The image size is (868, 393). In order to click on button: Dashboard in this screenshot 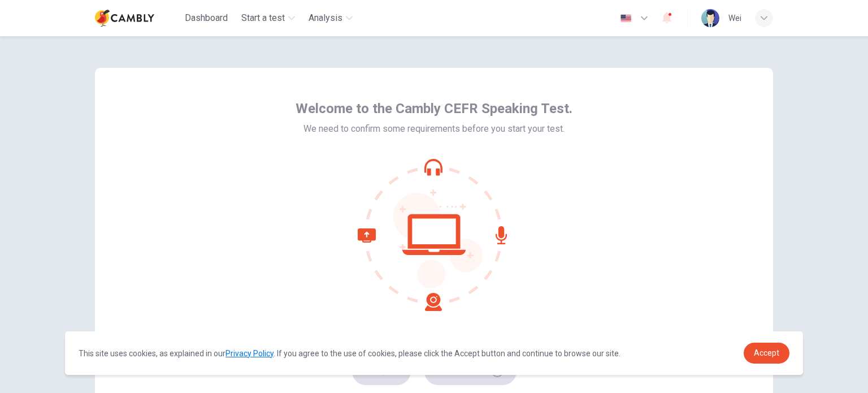, I will do `click(206, 18)`.